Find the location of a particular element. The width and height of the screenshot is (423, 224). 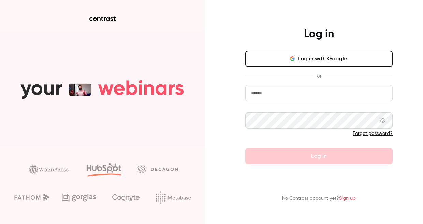

p: No Contrast account yet? is located at coordinates (319, 198).